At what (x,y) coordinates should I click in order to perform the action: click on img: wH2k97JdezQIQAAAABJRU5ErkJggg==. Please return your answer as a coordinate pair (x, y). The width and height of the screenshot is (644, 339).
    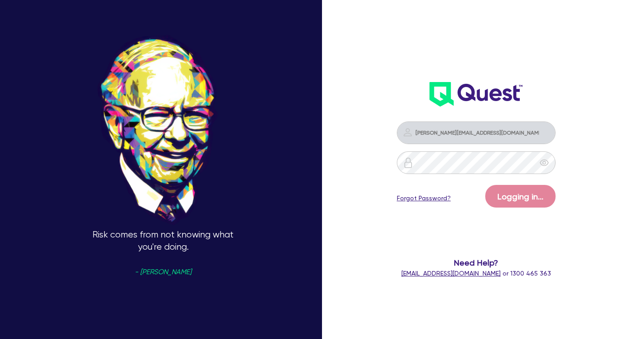
    Looking at the image, I should click on (476, 94).